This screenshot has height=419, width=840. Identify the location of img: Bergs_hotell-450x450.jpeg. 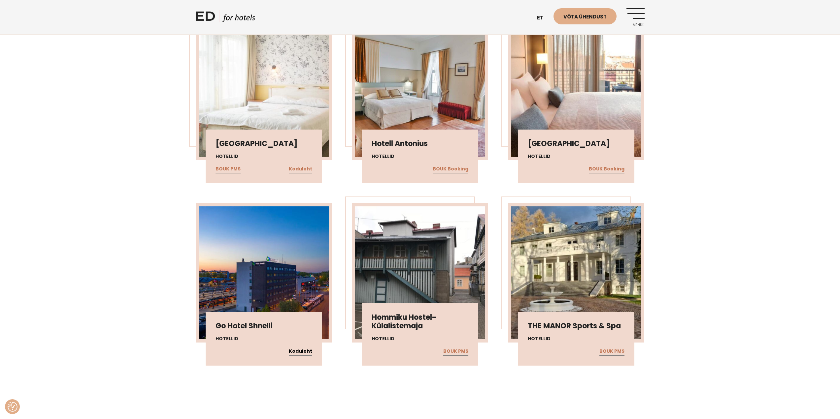
(576, 90).